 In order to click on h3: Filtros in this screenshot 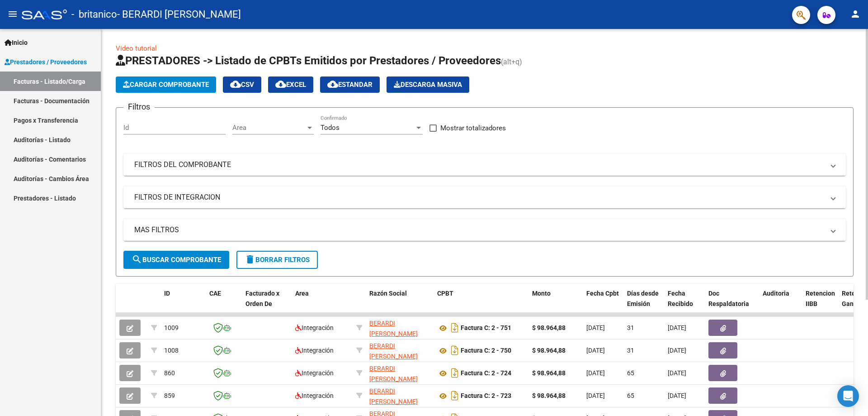, I will do `click(139, 107)`.